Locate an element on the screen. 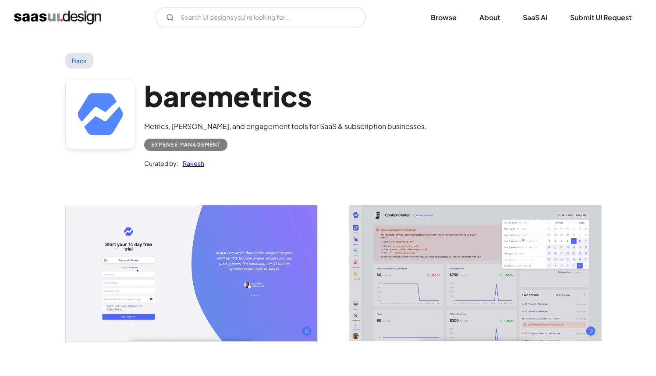 The width and height of the screenshot is (656, 376). a: SaaS Ai is located at coordinates (535, 18).